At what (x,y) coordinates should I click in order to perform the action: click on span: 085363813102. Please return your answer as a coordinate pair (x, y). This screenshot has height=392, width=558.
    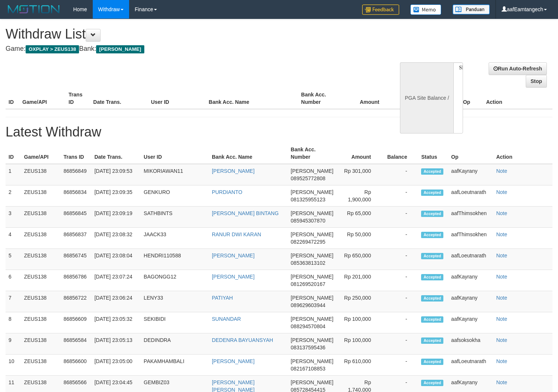
    Looking at the image, I should click on (308, 263).